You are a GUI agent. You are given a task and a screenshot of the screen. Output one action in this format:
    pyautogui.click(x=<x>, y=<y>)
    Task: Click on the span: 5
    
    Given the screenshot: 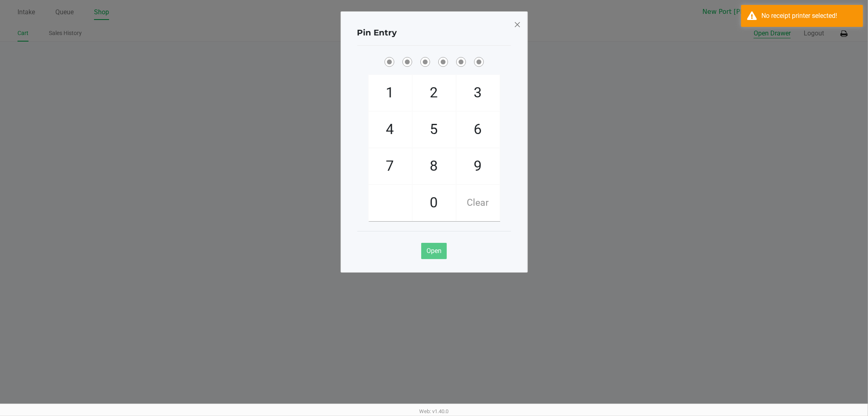 What is the action you would take?
    pyautogui.click(x=434, y=130)
    